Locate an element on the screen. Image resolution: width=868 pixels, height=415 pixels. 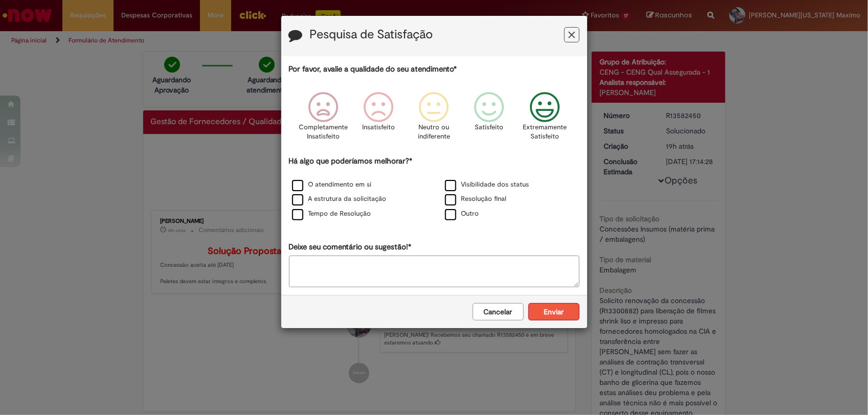
button: Enviar is located at coordinates (554, 312).